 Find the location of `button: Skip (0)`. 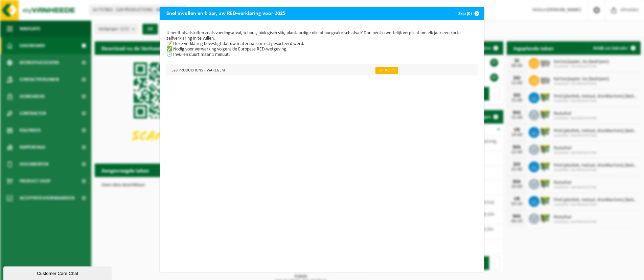

button: Skip (0) is located at coordinates (468, 14).